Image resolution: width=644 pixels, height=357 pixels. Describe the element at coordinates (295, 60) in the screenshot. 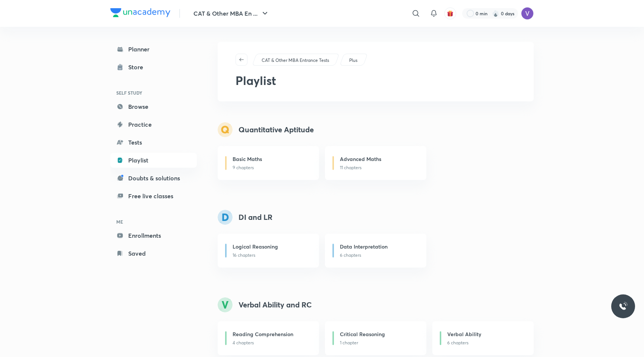

I see `a: CAT & Other MBA Entrance Tests` at that location.